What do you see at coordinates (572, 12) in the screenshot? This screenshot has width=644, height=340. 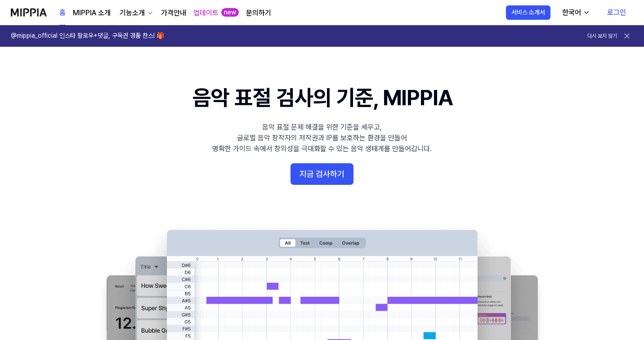 I see `div: 한국어` at bounding box center [572, 12].